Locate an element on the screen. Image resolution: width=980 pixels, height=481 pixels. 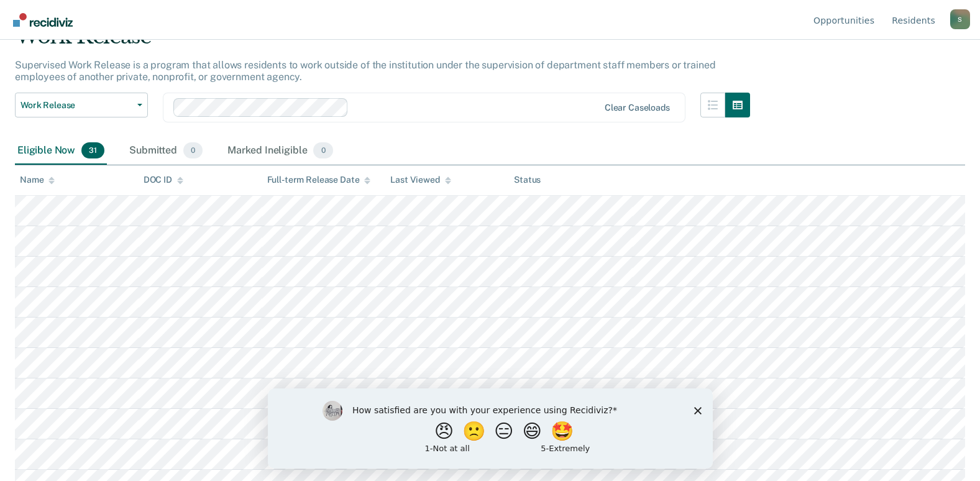
div: Work Release is located at coordinates (382, 41).